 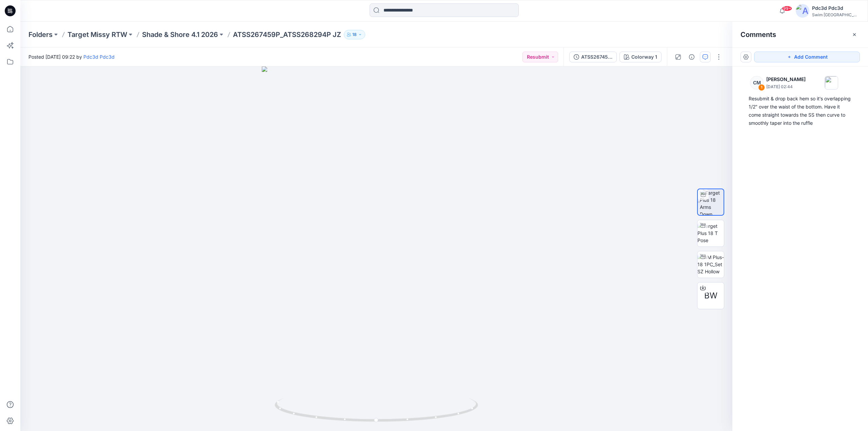 What do you see at coordinates (711, 233) in the screenshot?
I see `img: Target Plus 18 T Pose` at bounding box center [711, 233].